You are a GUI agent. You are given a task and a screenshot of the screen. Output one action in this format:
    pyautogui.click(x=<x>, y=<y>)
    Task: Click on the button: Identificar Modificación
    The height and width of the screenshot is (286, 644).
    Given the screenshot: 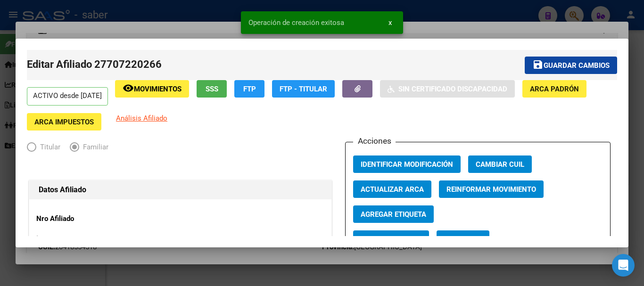 What is the action you would take?
    pyautogui.click(x=407, y=164)
    